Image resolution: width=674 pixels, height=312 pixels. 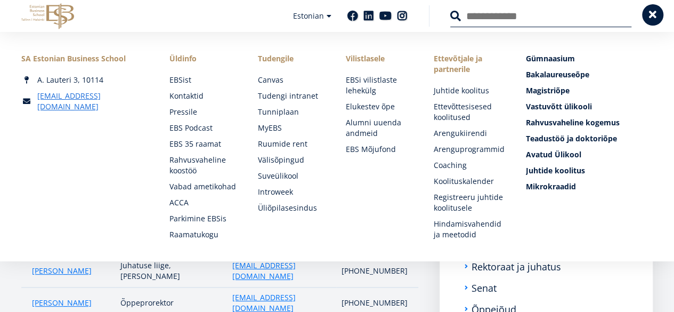 I want to click on a: Tunniplaan, so click(x=290, y=112).